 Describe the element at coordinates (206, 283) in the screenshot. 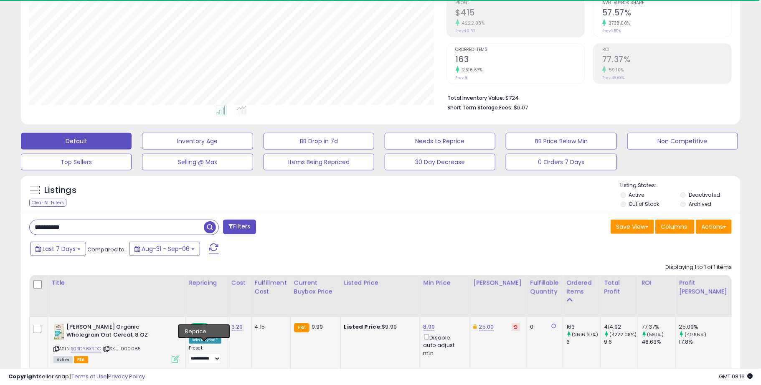

I see `div: Repricing` at that location.